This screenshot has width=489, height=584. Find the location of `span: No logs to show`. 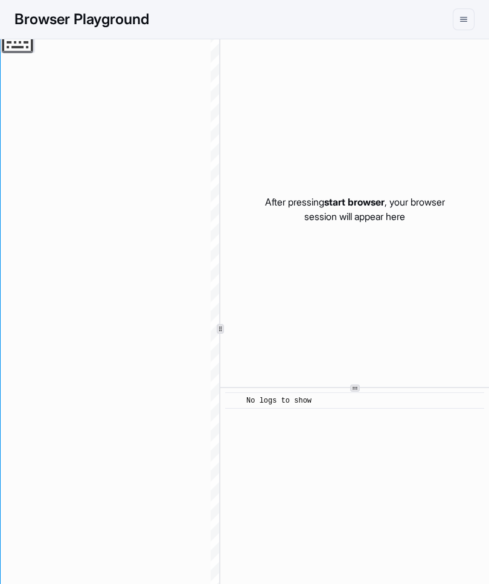

span: No logs to show is located at coordinates (279, 401).